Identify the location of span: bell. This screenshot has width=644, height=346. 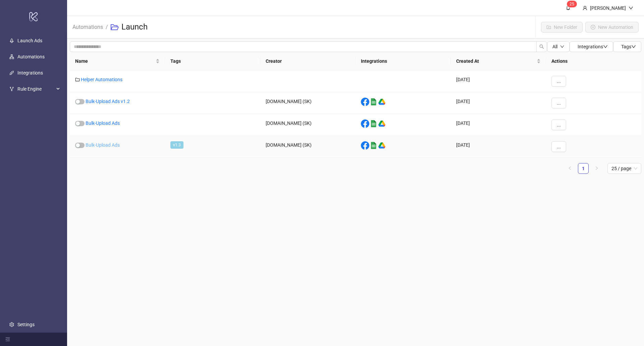
(568, 8).